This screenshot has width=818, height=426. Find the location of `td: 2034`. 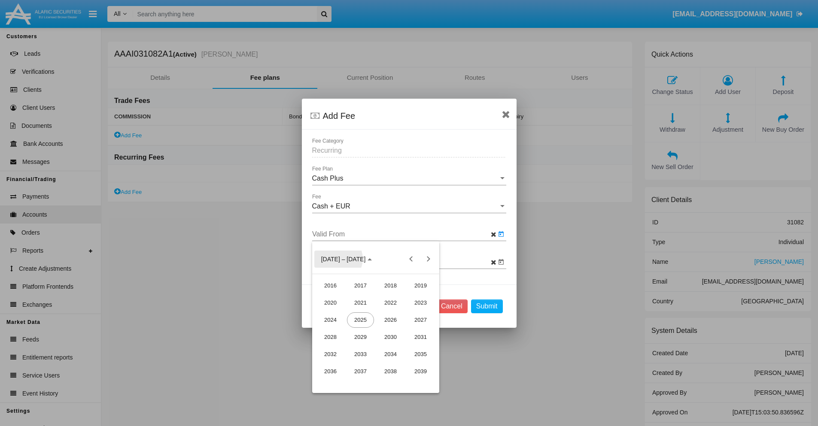

td: 2034 is located at coordinates (391, 354).